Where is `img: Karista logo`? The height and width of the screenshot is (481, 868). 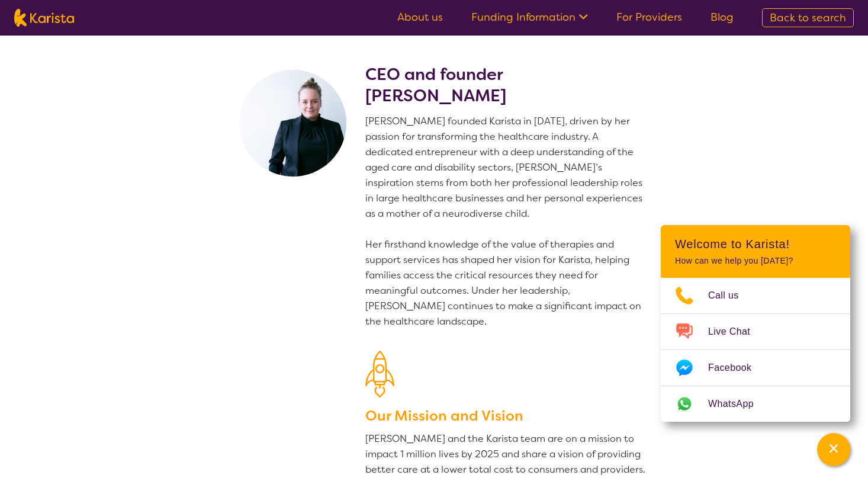
img: Karista logo is located at coordinates (44, 18).